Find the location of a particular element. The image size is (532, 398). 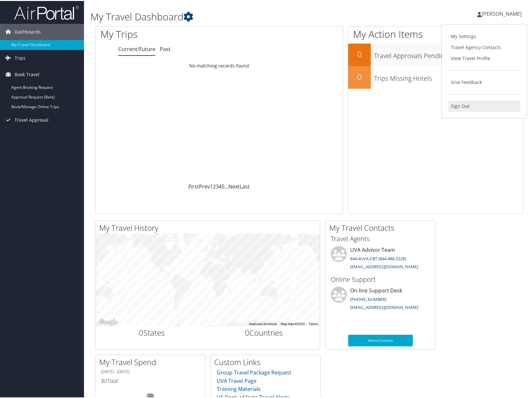

h2: My Travel Contacts is located at coordinates (382, 227).